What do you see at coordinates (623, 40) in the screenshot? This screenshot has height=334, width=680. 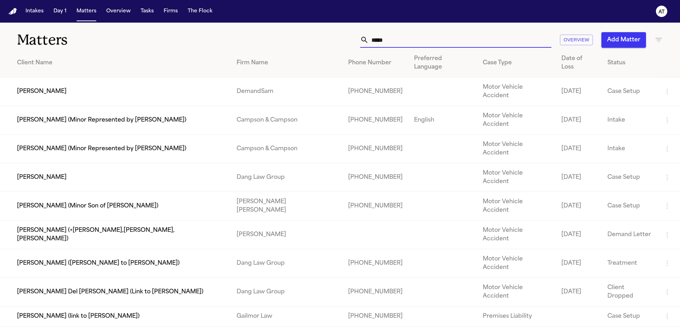 I see `button: Add Matter` at bounding box center [623, 40].